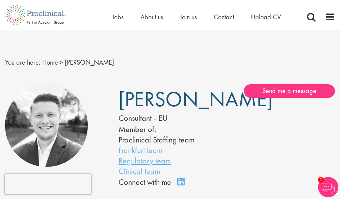 This screenshot has width=340, height=199. Describe the element at coordinates (23, 62) in the screenshot. I see `span: You are here:` at that location.